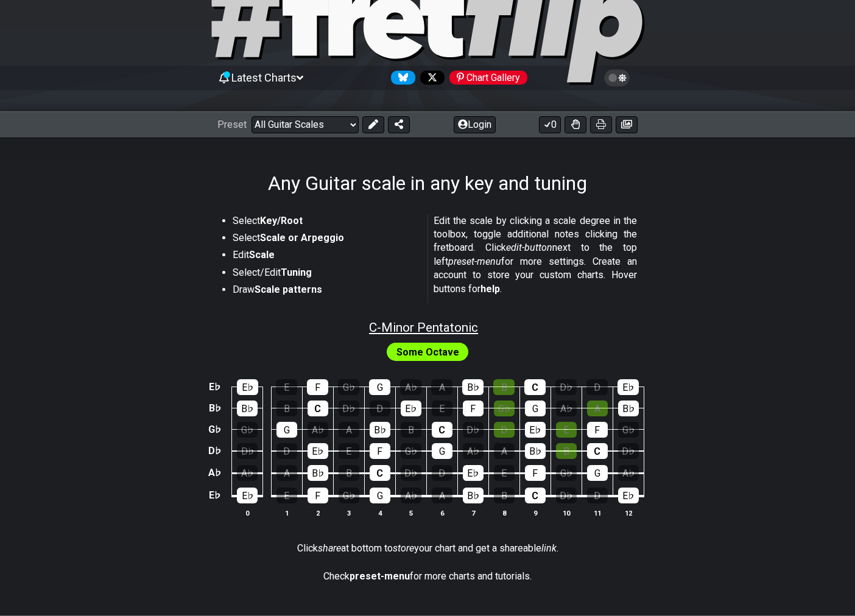  What do you see at coordinates (379, 513) in the screenshot?
I see `th: 4` at bounding box center [379, 513].